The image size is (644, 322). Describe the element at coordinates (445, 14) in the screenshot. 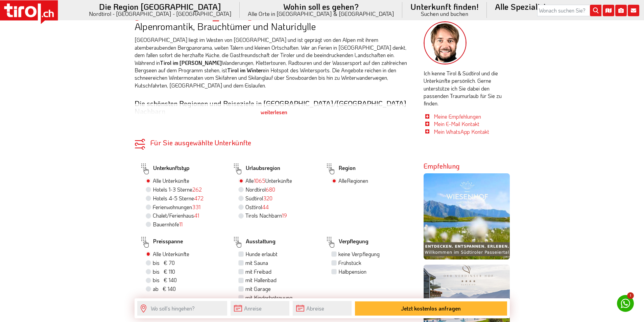

I see `small: Suchen und buchen` at that location.